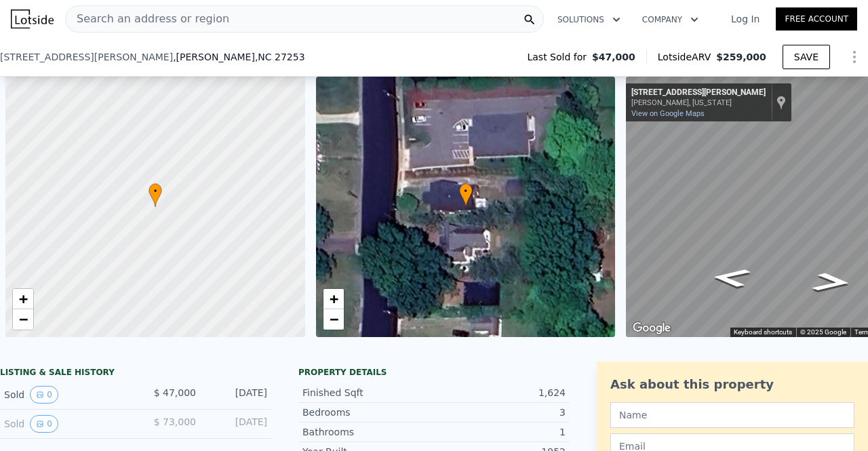 The height and width of the screenshot is (451, 868). I want to click on span: Search an address or region, so click(147, 19).